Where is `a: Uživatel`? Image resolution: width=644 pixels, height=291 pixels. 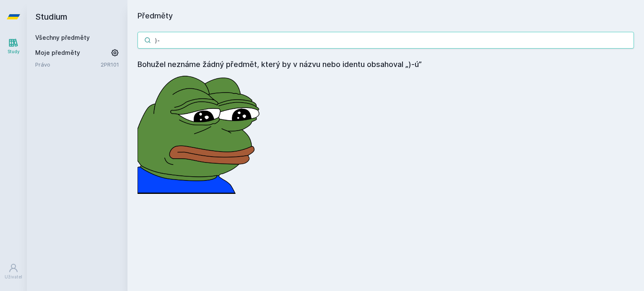 a: Uživatel is located at coordinates (13, 271).